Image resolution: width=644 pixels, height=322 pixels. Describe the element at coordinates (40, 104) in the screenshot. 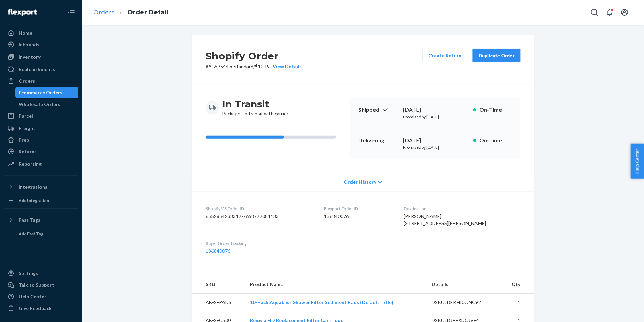

I see `div: Wholesale Orders` at that location.